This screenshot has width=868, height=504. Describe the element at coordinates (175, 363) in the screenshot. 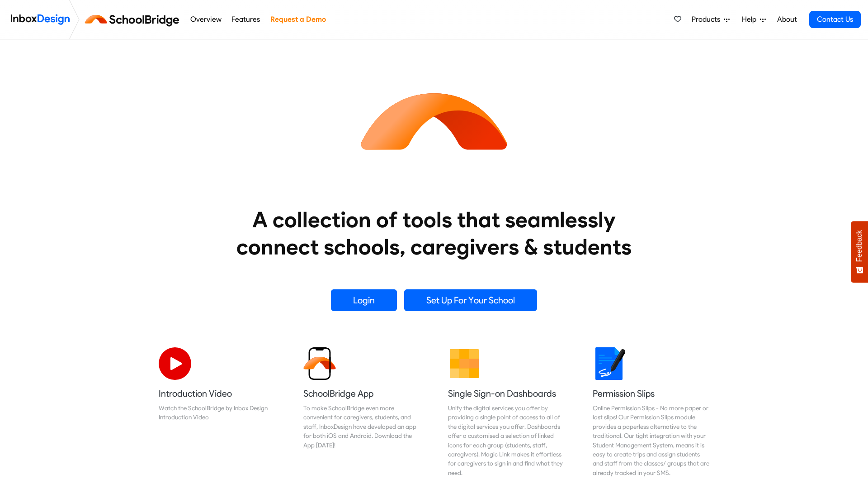

I see `img: 2022_07_11_icon_video_playback.svg` at that location.